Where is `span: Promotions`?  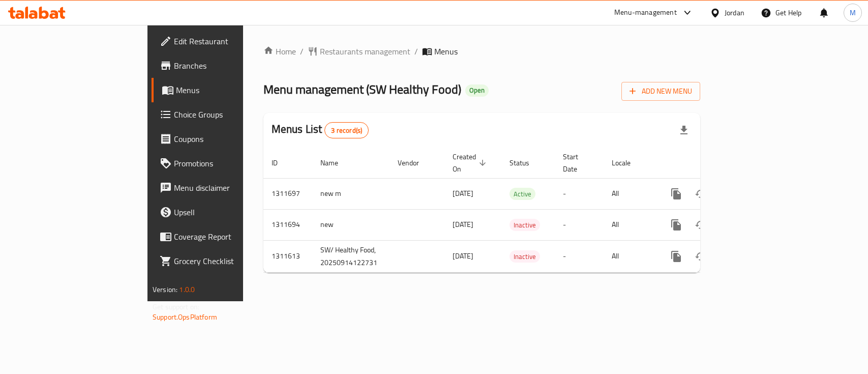 span: Promotions is located at coordinates (229, 163).